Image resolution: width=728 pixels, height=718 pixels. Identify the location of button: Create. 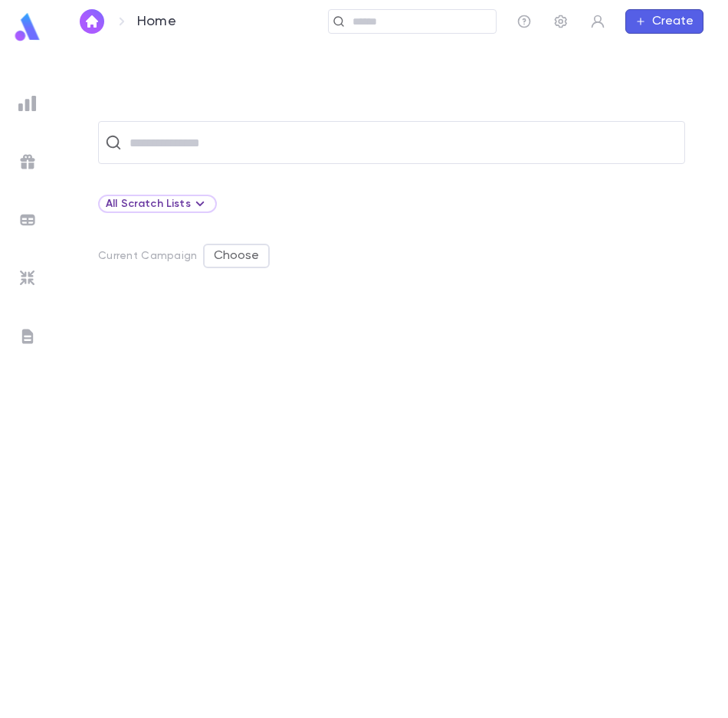
(664, 21).